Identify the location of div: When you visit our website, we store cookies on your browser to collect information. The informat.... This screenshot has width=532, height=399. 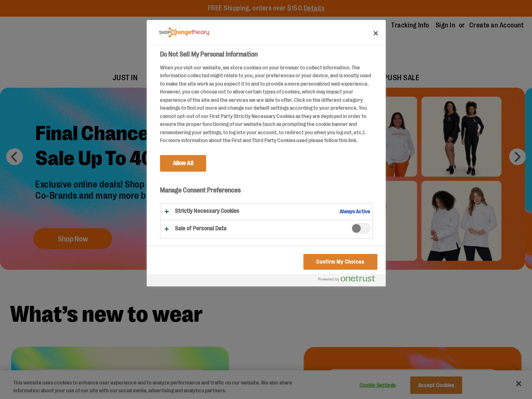
(266, 104).